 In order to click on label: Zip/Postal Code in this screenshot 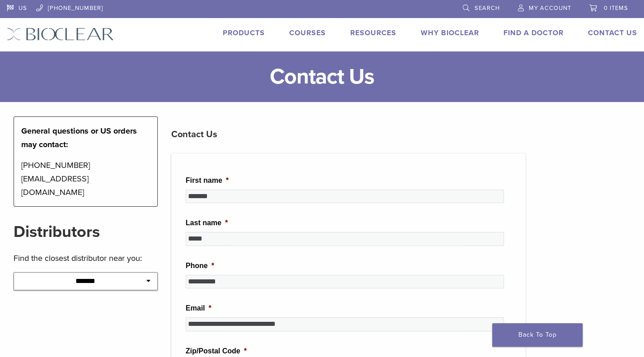, I will do `click(216, 351)`.